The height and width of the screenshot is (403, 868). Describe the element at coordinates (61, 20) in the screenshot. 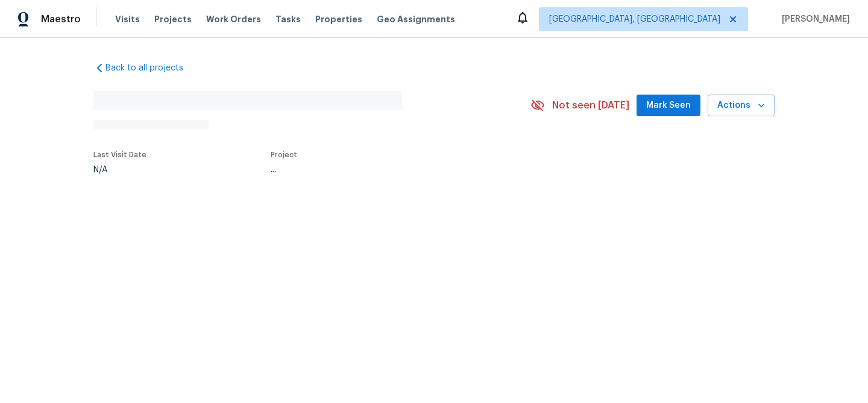

I see `span: Maestro` at that location.